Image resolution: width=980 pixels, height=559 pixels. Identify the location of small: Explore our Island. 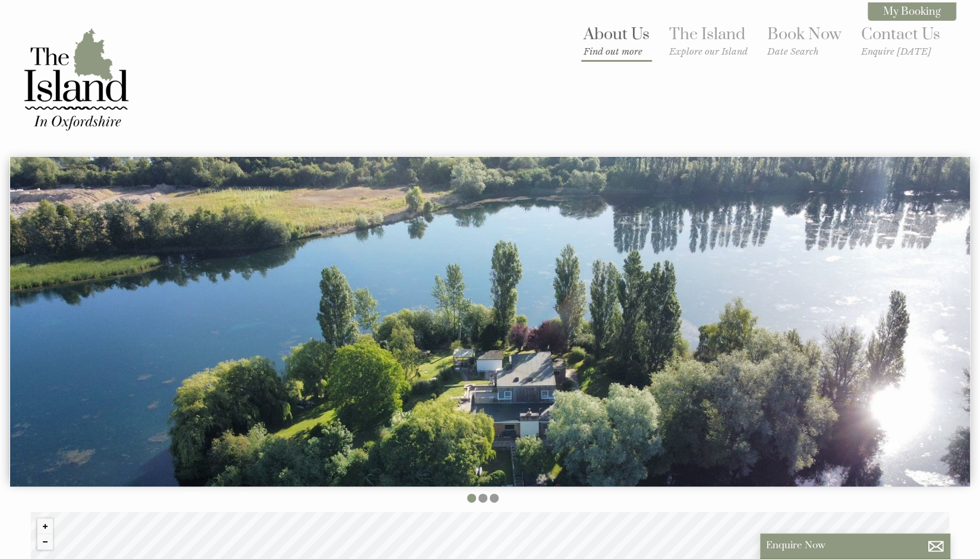
(708, 51).